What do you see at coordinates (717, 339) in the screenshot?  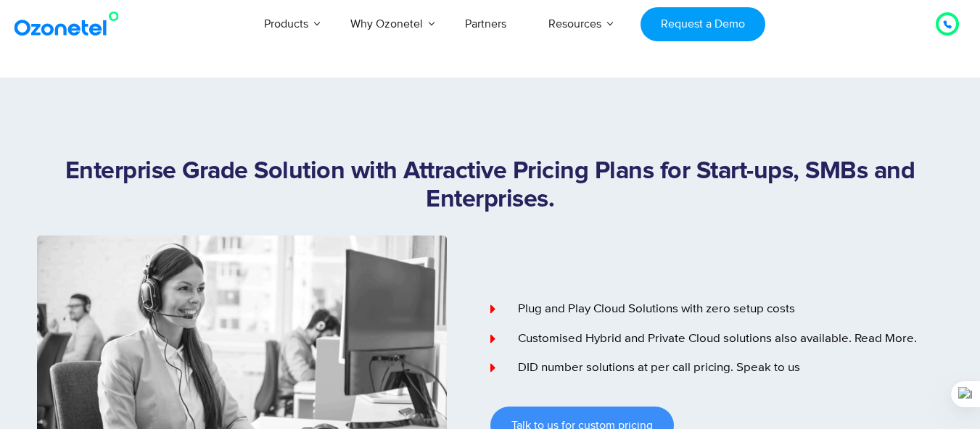 I see `a: Customised Hybrid and Private Cloud solutions also available. Read More.` at bounding box center [717, 339].